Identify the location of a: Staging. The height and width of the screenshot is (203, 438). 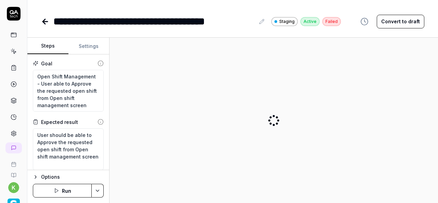
(284, 21).